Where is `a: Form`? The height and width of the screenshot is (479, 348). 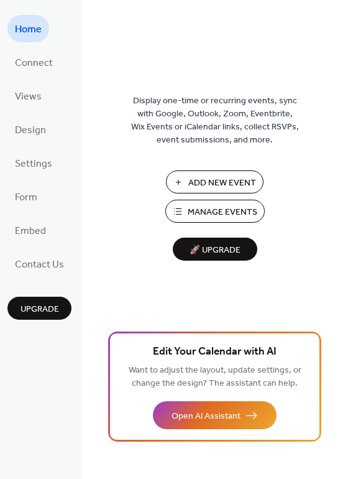
a: Form is located at coordinates (26, 196).